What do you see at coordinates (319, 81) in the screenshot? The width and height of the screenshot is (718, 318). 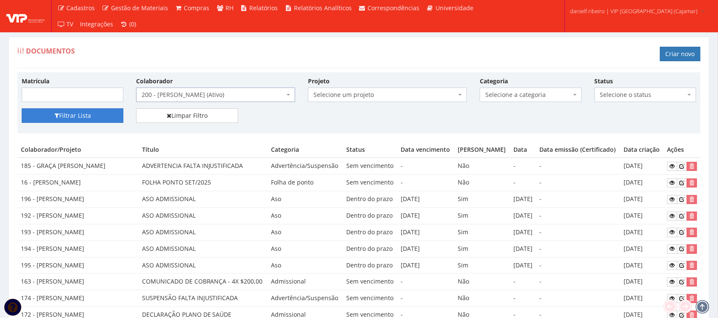 I see `label: Projeto` at bounding box center [319, 81].